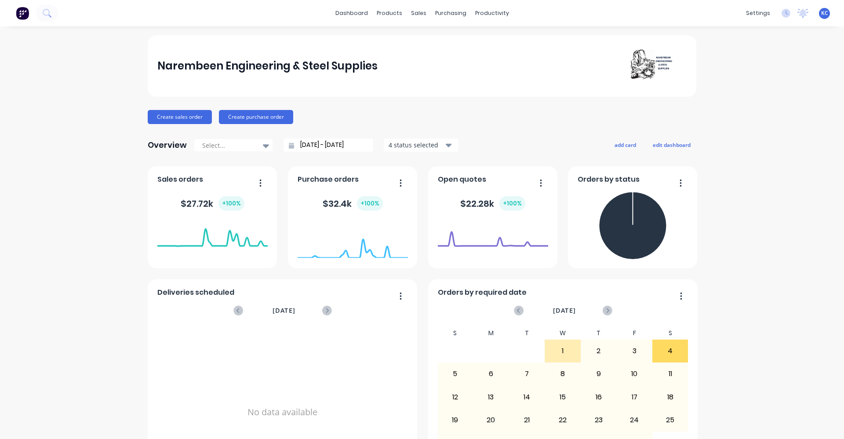 The width and height of the screenshot is (844, 439). I want to click on div: 4, so click(671, 351).